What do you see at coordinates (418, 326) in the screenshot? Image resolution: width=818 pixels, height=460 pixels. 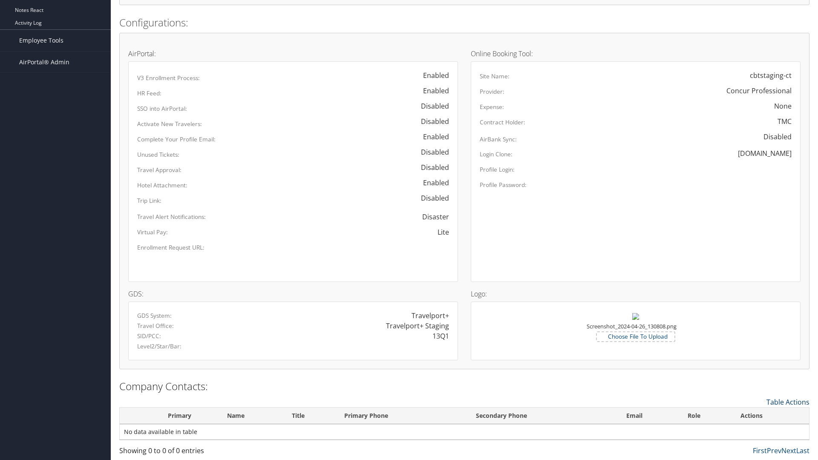 I see `div: Travelport+ Staging` at bounding box center [418, 326].